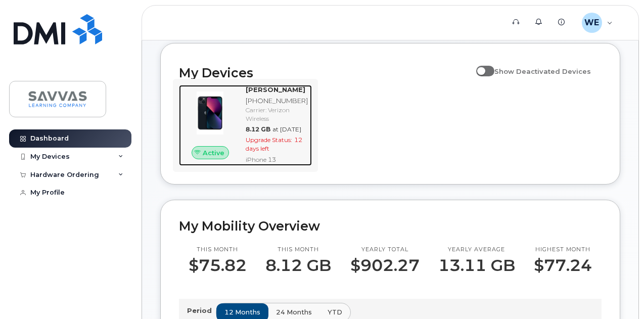 The height and width of the screenshot is (319, 644). I want to click on div: iPhone 13, so click(277, 160).